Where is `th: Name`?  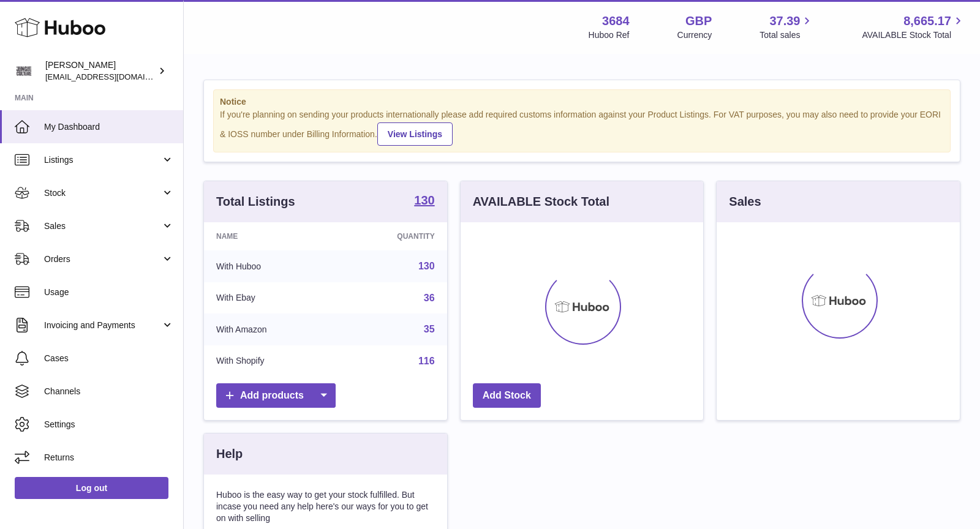
th: Name is located at coordinates (270, 237).